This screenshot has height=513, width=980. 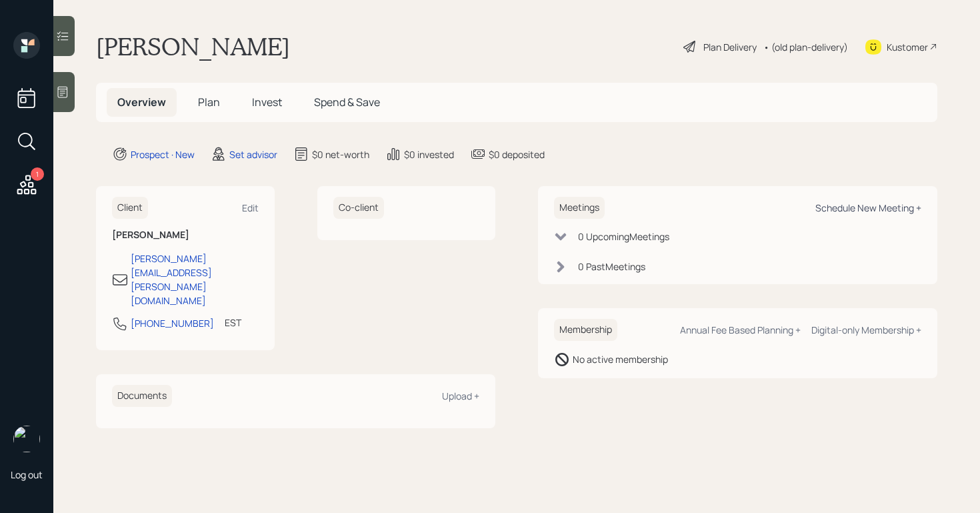 What do you see at coordinates (740, 330) in the screenshot?
I see `div: Annual Fee Based Planning +` at bounding box center [740, 330].